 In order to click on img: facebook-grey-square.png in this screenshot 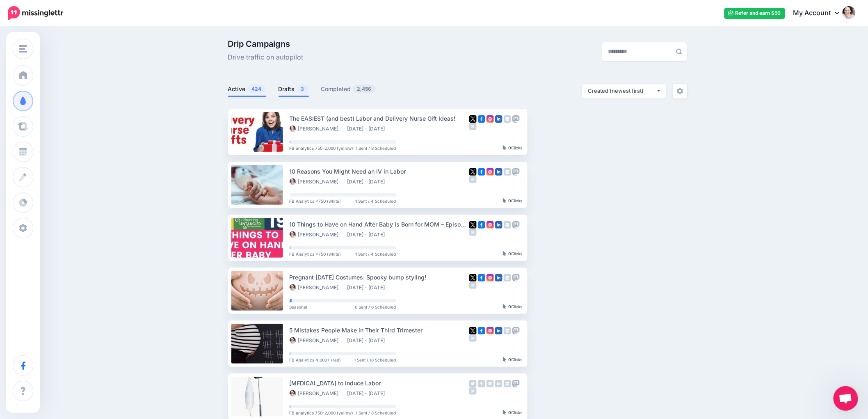, I will do `click(482, 383)`.